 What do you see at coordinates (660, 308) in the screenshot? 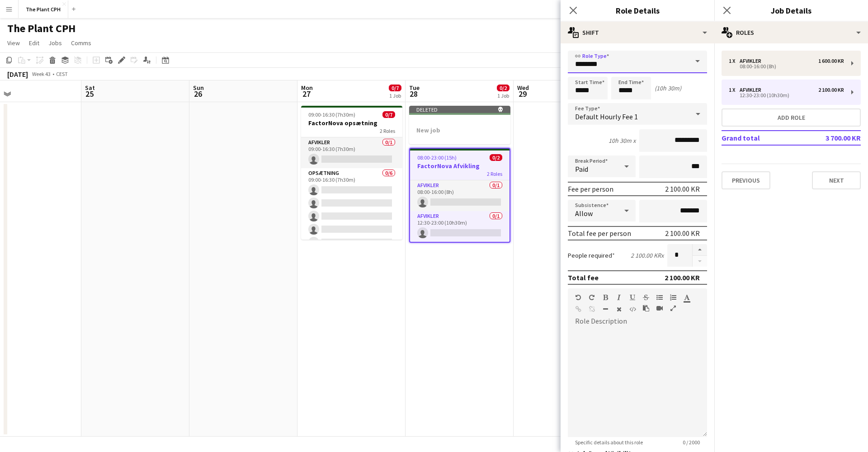
I see `button: Insert video` at bounding box center [660, 308].